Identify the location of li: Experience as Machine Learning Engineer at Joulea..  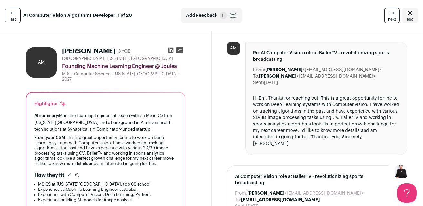
(108, 189).